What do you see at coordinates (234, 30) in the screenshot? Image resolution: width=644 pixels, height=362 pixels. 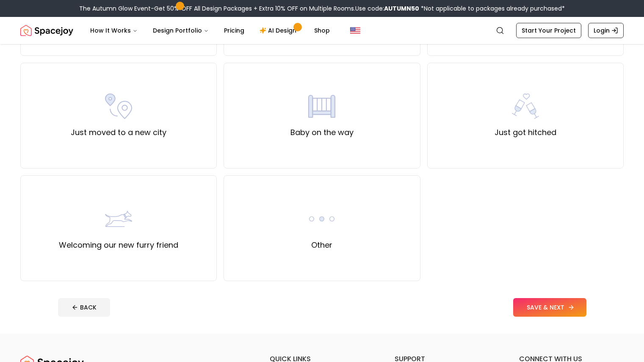 I see `a: Pricing` at bounding box center [234, 30].